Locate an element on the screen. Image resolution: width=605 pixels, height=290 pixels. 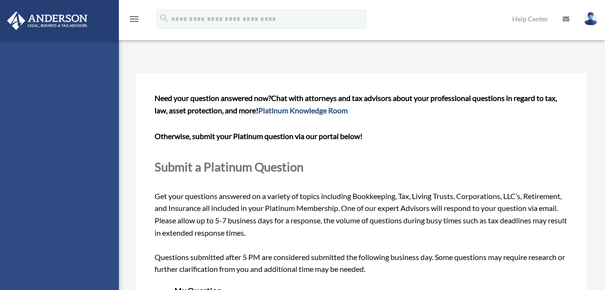
span: Submit a Platinum Question is located at coordinates (229, 166).